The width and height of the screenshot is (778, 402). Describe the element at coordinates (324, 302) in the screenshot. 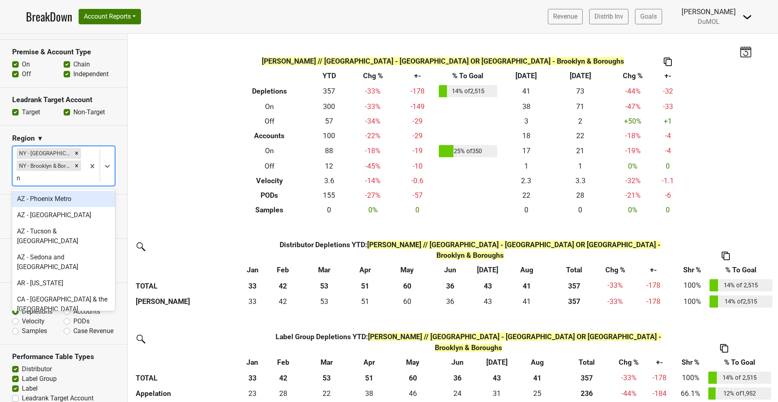

I see `div: 53` at that location.